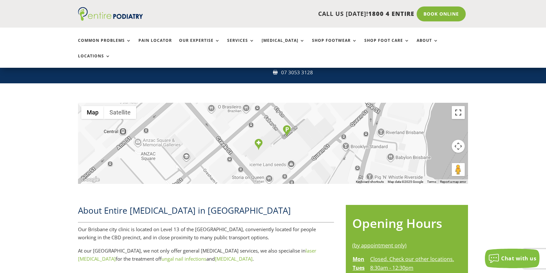  I want to click on td: 8:30am - 12:30pm, so click(412, 269).